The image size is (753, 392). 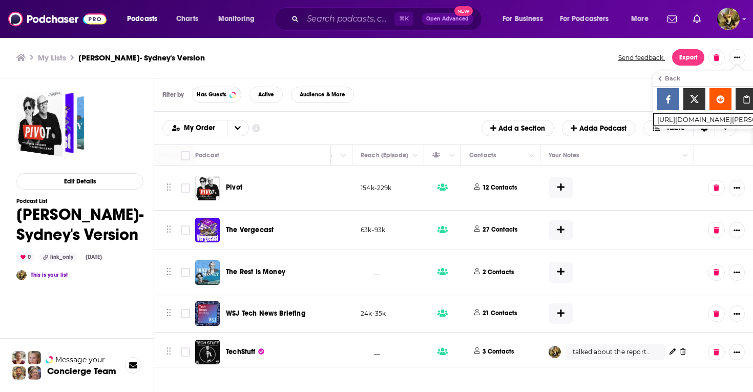 I want to click on span: Charts, so click(x=187, y=19).